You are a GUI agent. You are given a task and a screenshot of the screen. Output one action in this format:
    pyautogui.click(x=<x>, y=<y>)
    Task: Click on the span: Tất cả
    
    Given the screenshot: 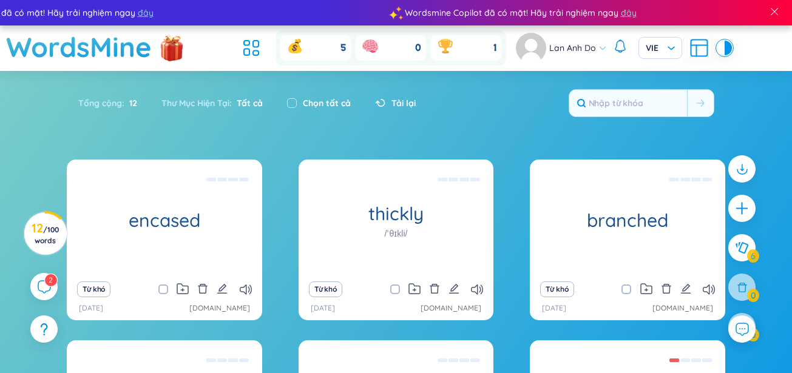 What is the action you would take?
    pyautogui.click(x=247, y=103)
    